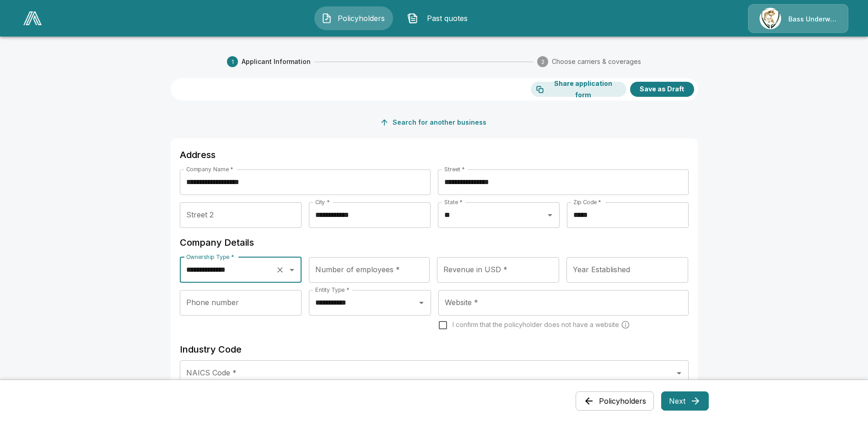 This screenshot has height=422, width=868. Describe the element at coordinates (578, 89) in the screenshot. I see `button: Share application form` at that location.